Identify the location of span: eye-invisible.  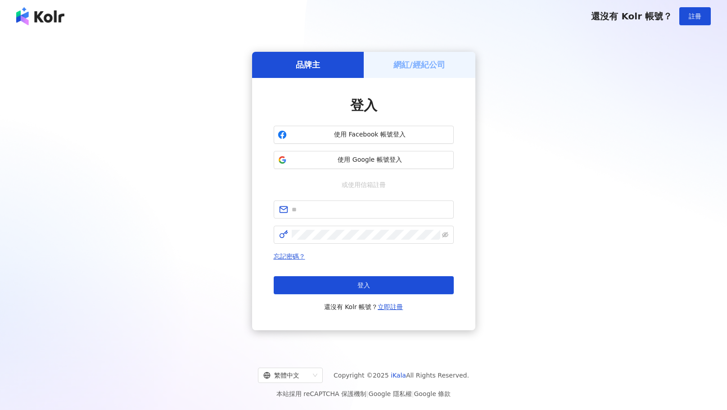
(445, 235).